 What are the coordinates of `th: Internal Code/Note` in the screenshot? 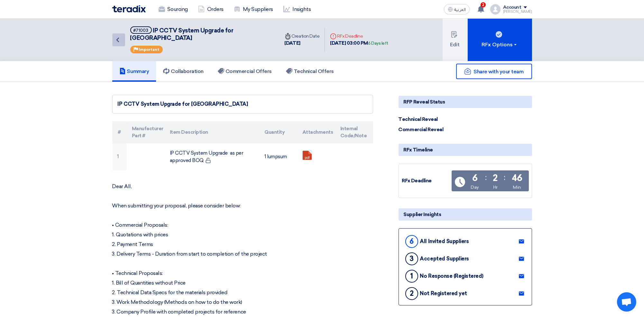 It's located at (354, 132).